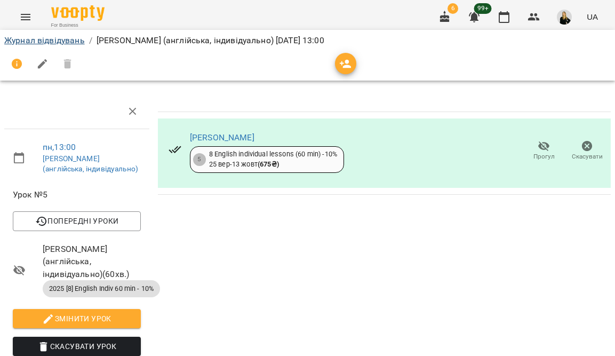  What do you see at coordinates (592, 17) in the screenshot?
I see `span: UA` at bounding box center [592, 17].